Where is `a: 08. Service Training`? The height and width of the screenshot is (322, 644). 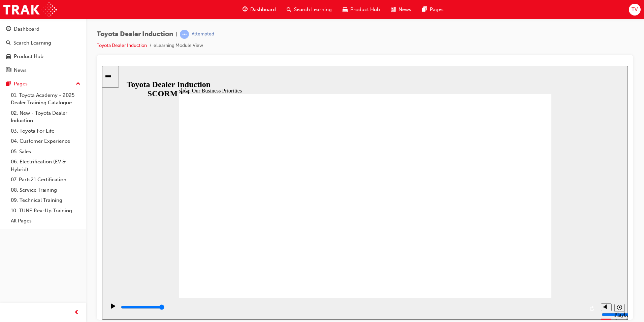 a: 08. Service Training is located at coordinates (46, 190).